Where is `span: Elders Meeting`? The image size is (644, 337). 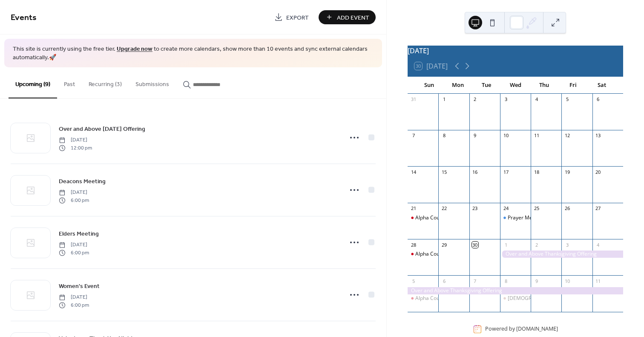 span: Elders Meeting is located at coordinates (79, 234).